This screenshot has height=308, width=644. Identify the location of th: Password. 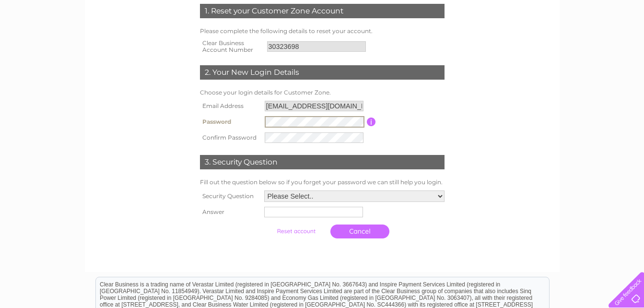
(230, 122).